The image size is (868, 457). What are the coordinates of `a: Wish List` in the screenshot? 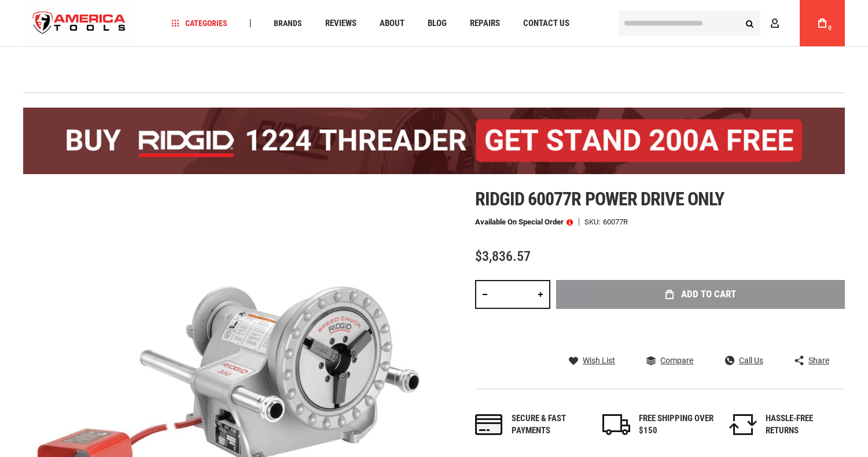 It's located at (592, 360).